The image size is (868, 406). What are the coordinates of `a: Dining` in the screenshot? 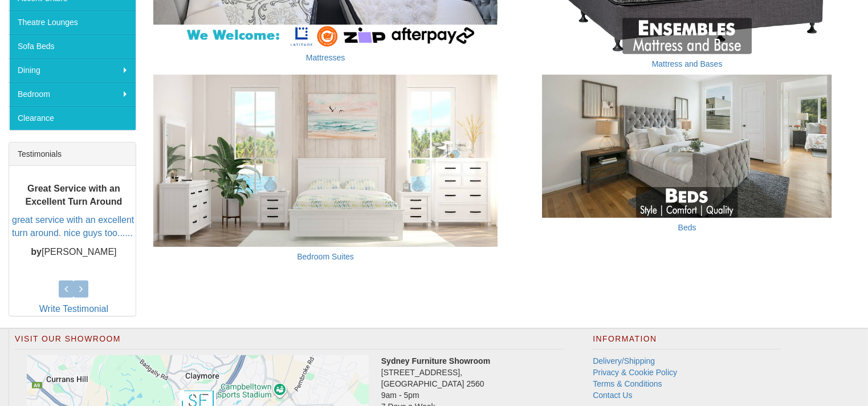 It's located at (73, 70).